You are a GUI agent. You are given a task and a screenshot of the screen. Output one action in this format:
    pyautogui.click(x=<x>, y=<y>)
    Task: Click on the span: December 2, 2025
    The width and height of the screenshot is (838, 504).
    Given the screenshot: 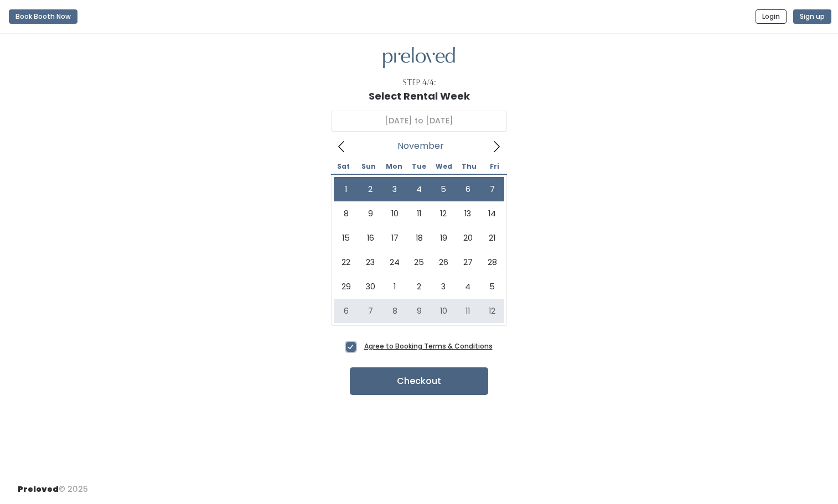 What is the action you would take?
    pyautogui.click(x=419, y=287)
    